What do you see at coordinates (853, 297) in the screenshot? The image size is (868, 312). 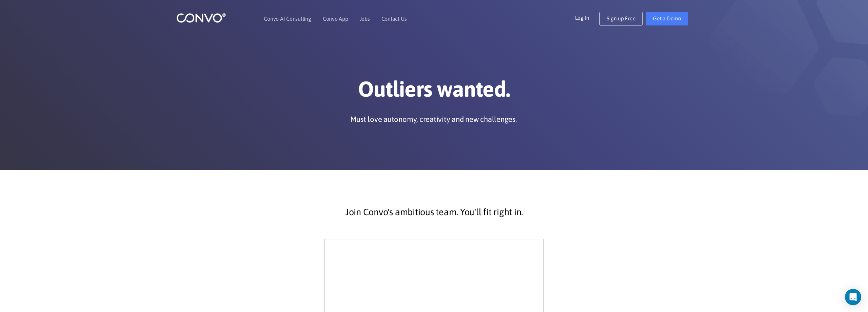 I see `div: Open Intercom Messenger` at bounding box center [853, 297].